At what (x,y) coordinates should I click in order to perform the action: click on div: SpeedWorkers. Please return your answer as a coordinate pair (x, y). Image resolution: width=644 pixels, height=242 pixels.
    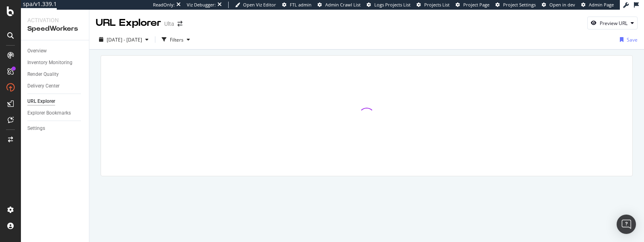
    Looking at the image, I should click on (55, 29).